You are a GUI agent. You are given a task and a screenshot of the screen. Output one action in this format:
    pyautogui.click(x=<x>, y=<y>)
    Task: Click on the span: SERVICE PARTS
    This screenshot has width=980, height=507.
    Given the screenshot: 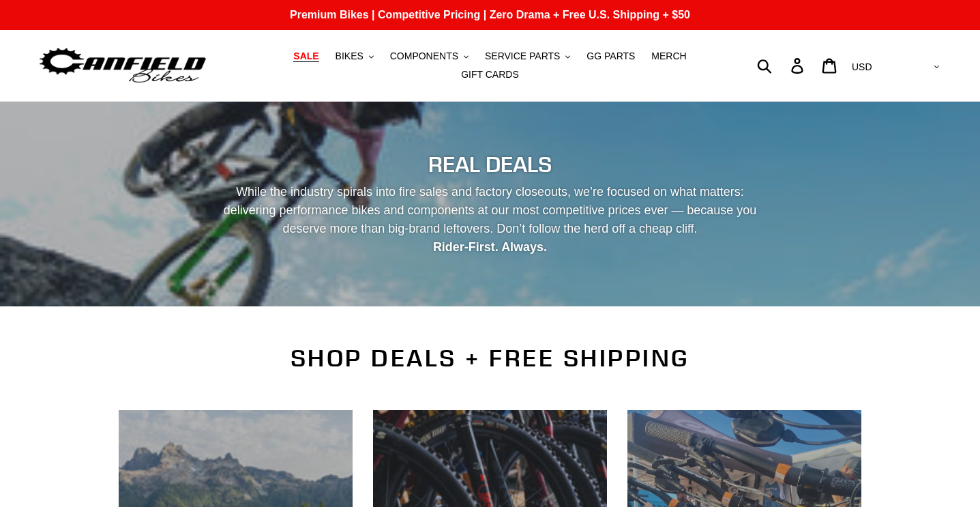 What is the action you would take?
    pyautogui.click(x=523, y=56)
    